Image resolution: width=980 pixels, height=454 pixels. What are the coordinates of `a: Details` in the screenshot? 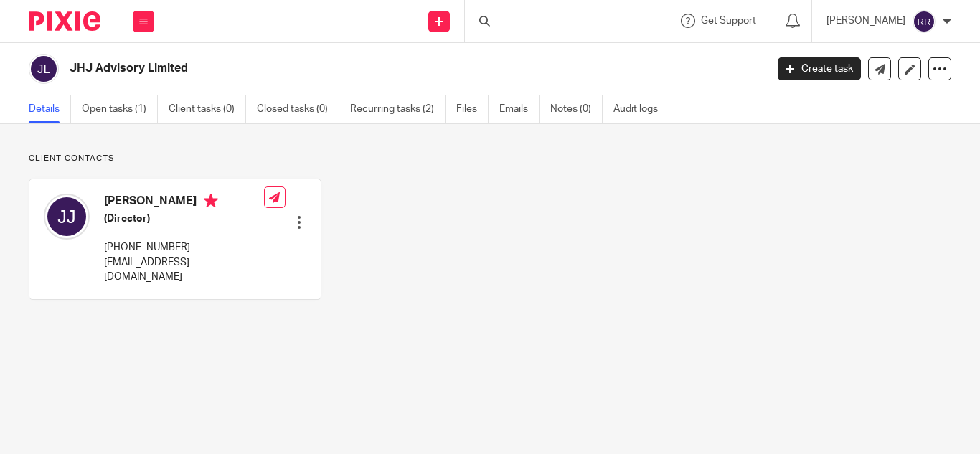 It's located at (49, 109).